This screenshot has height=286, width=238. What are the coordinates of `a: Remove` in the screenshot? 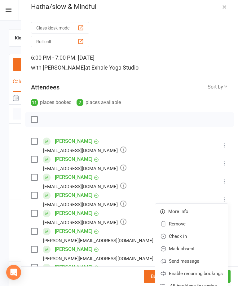 It's located at (192, 224).